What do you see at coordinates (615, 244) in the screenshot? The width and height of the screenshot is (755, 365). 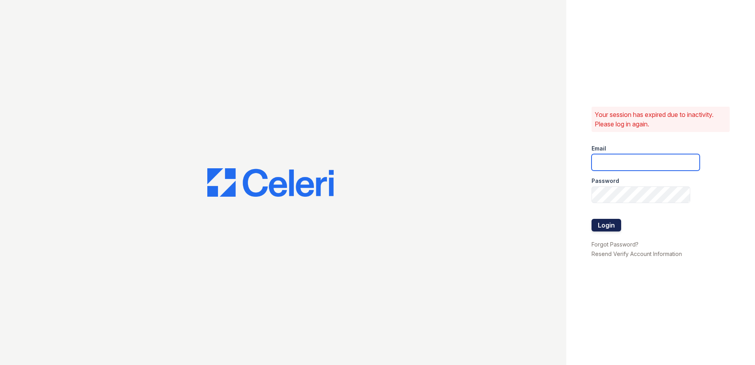 I see `a: Forgot Password?` at bounding box center [615, 244].